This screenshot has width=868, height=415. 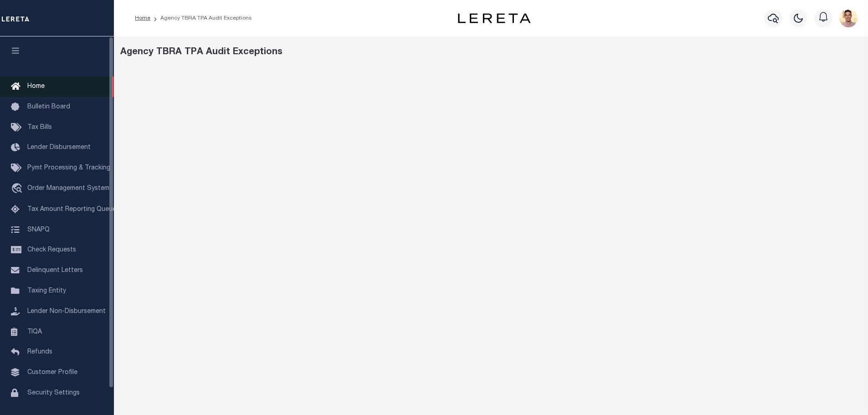 What do you see at coordinates (69, 168) in the screenshot?
I see `span: Pymt Processing & Tracking` at bounding box center [69, 168].